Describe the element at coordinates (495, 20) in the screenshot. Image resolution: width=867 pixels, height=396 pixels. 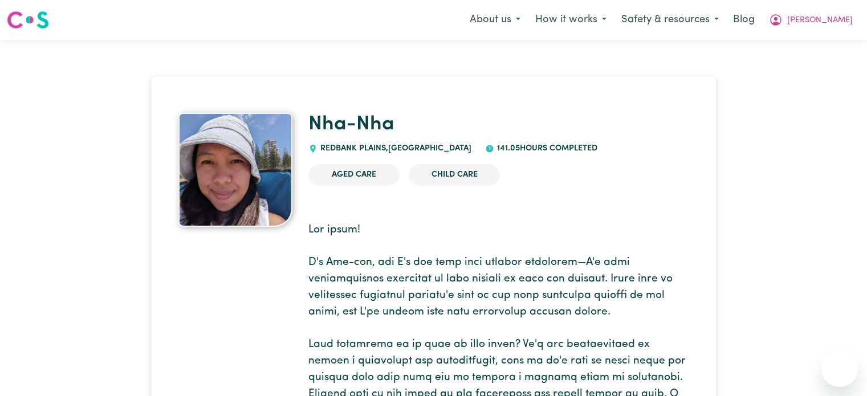
I see `button: About us` at that location.